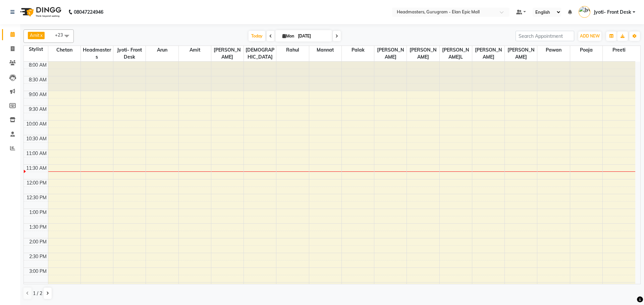  What do you see at coordinates (545, 36) in the screenshot?
I see `input: Search Appointment` at bounding box center [545, 36].